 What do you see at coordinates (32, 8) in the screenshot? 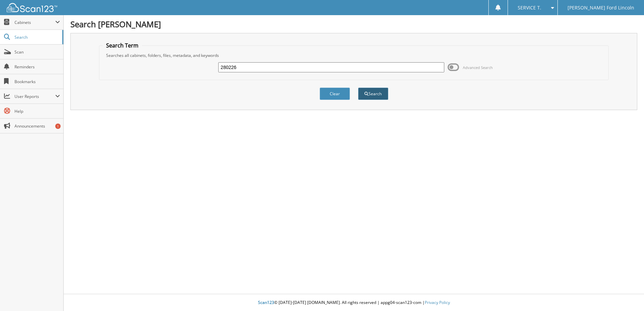
I see `img: scan123-logo-white.svg` at bounding box center [32, 8].